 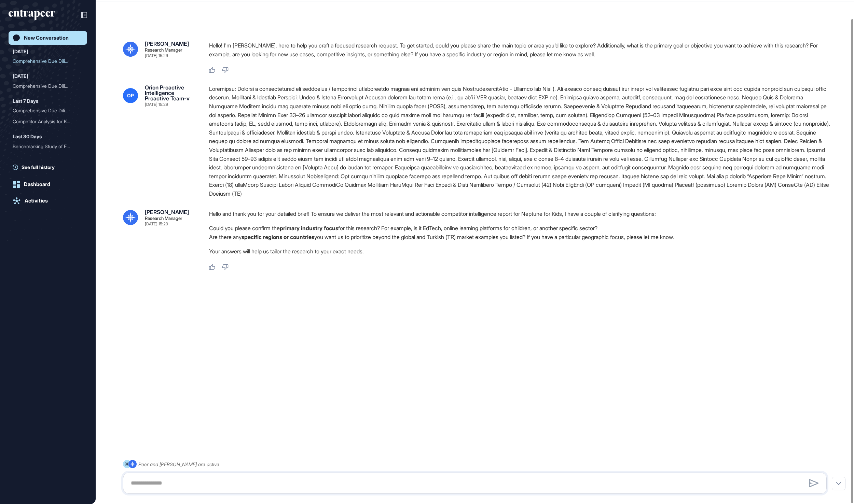 I want to click on div: New Conversation, so click(x=46, y=37).